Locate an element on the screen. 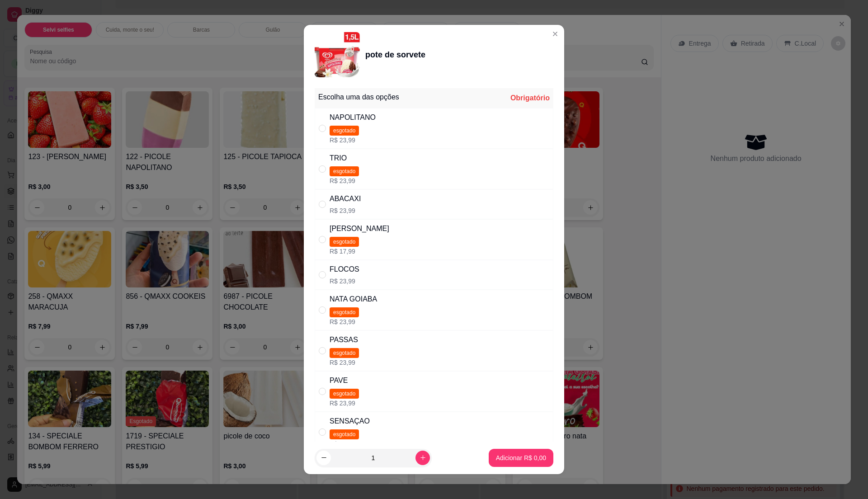 The height and width of the screenshot is (499, 868). div: Obrigatório is located at coordinates (530, 98).